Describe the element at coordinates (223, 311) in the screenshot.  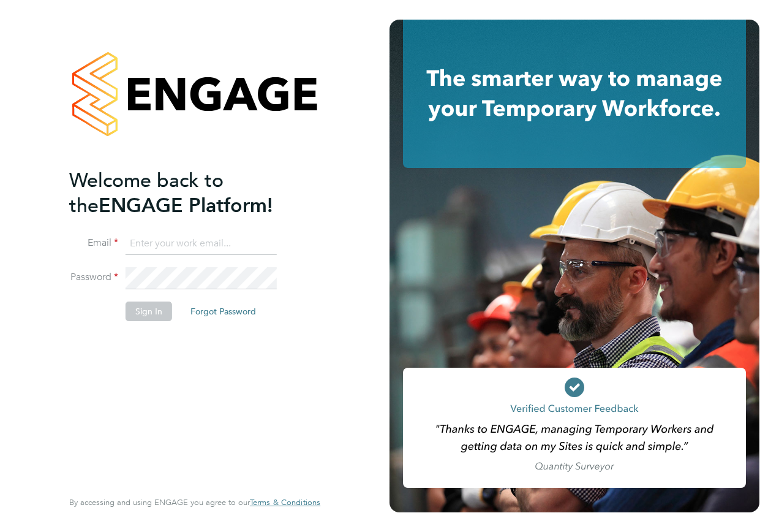
I see `button: Forgot Password` at that location.